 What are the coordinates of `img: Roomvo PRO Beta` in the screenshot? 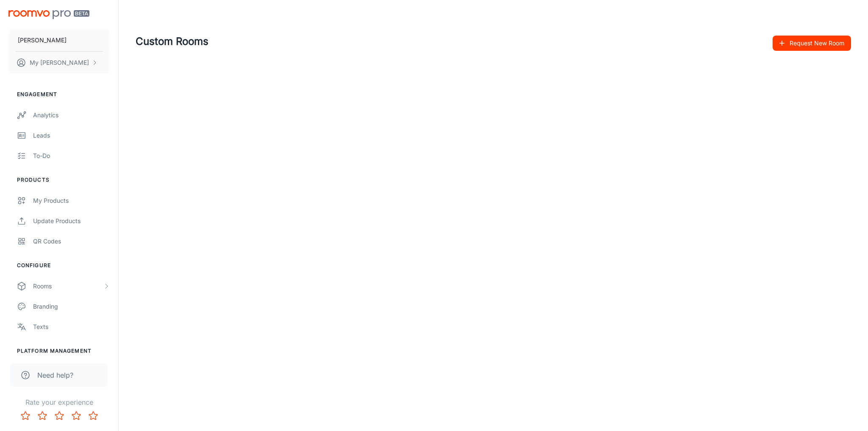 It's located at (49, 15).